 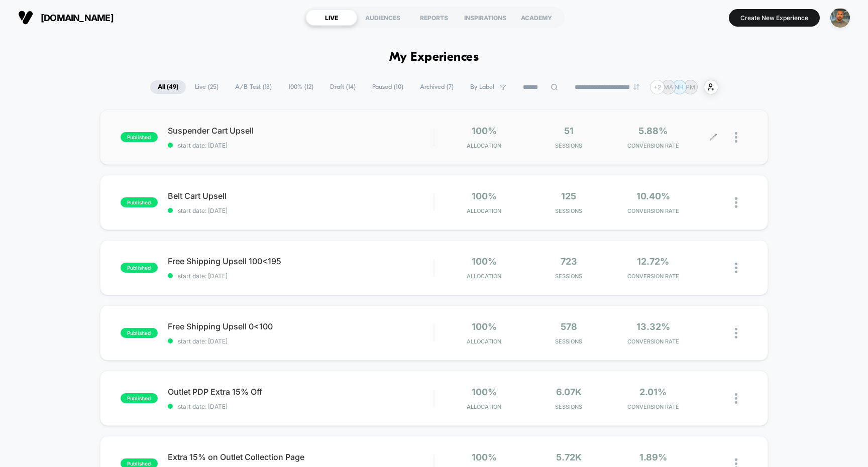 What do you see at coordinates (653, 196) in the screenshot?
I see `span: 10.40%` at bounding box center [653, 196].